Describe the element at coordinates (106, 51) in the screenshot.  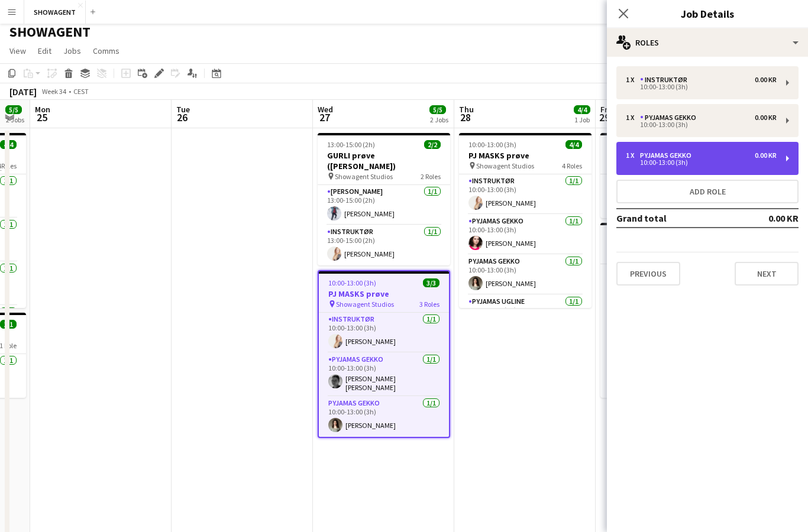
I see `span: Comms` at that location.